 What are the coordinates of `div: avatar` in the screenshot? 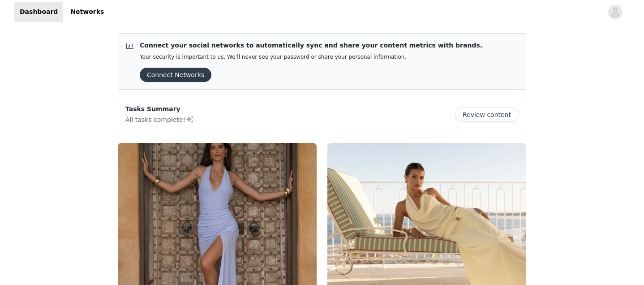 It's located at (615, 12).